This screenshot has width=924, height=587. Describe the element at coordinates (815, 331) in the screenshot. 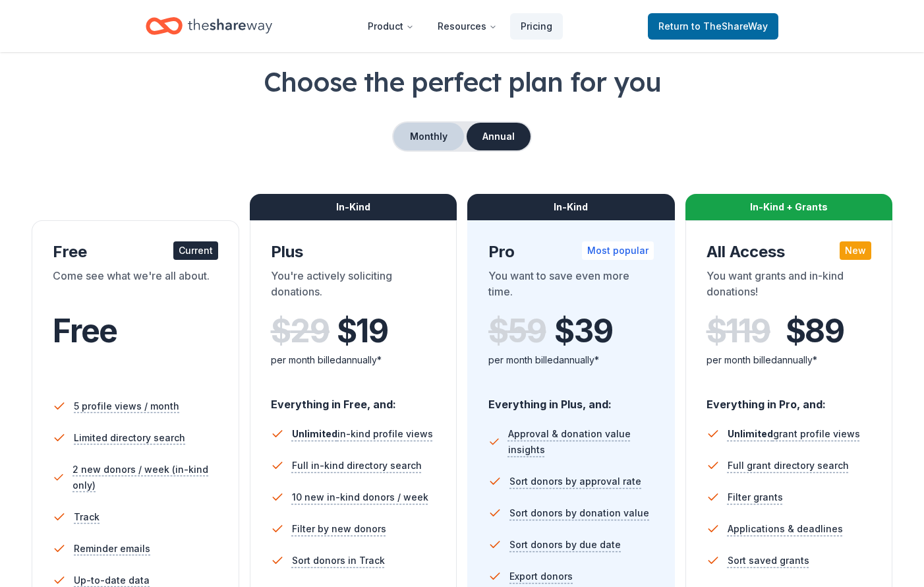

I see `span: $ 89` at that location.